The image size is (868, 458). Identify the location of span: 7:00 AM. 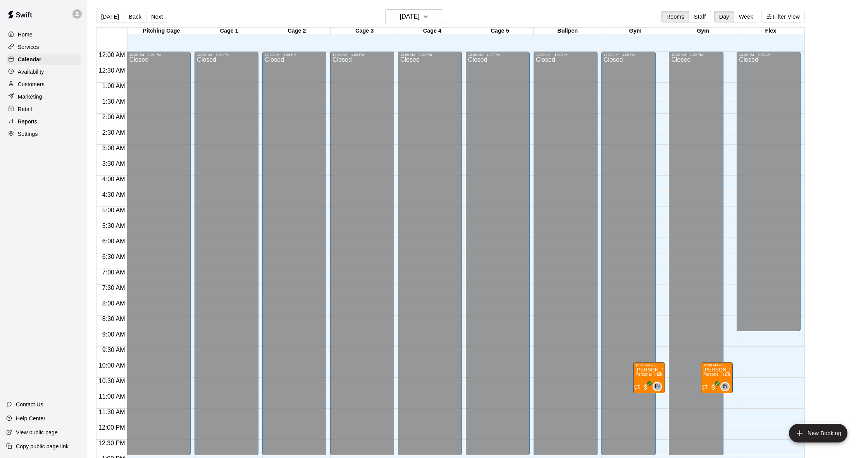
(114, 271).